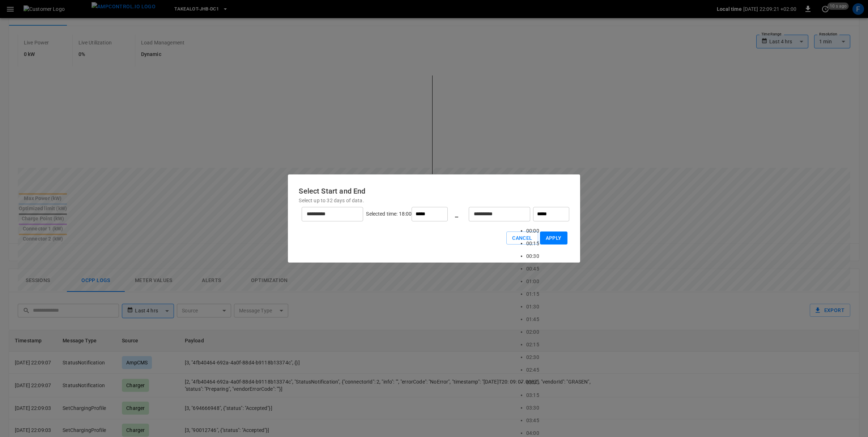 This screenshot has width=868, height=437. What do you see at coordinates (532, 383) in the screenshot?
I see `li: 03:00` at bounding box center [532, 383].